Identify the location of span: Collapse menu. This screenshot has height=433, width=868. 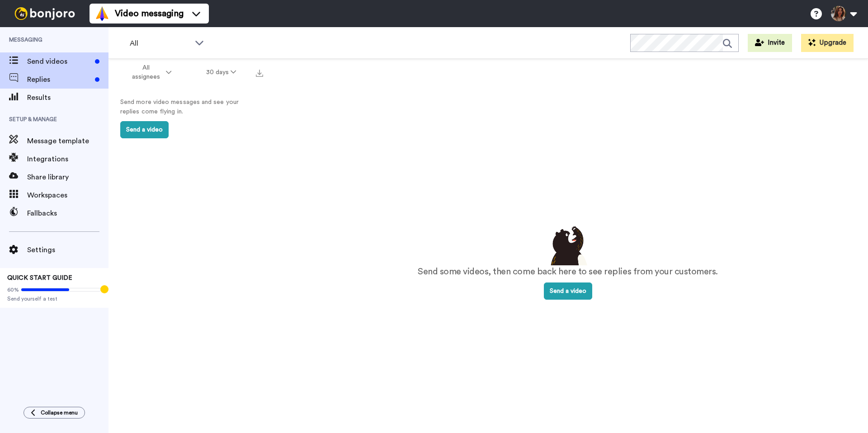
(59, 413).